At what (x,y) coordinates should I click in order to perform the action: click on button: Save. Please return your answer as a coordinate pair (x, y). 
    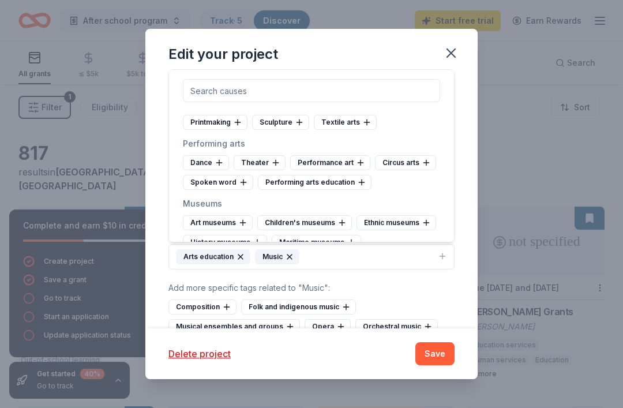
    Looking at the image, I should click on (435, 353).